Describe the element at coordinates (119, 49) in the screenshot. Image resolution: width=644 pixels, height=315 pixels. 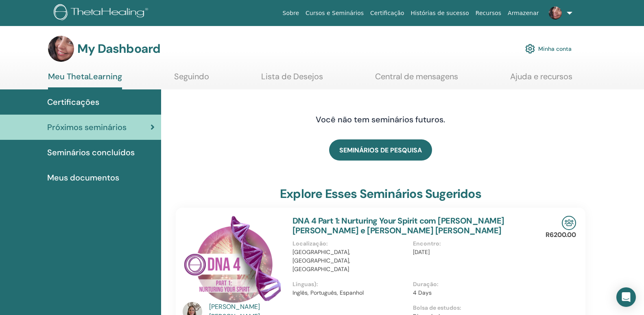
I see `h3: My Dashboard` at that location.